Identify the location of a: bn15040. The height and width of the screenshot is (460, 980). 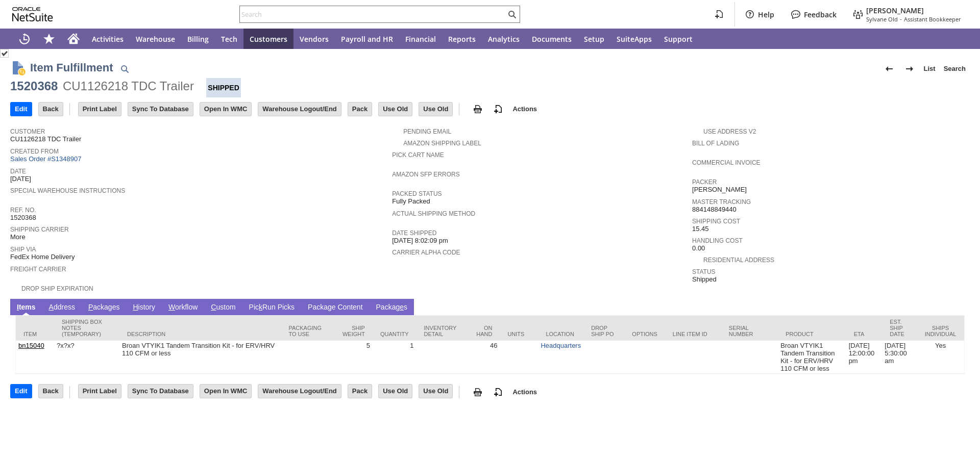
(31, 346).